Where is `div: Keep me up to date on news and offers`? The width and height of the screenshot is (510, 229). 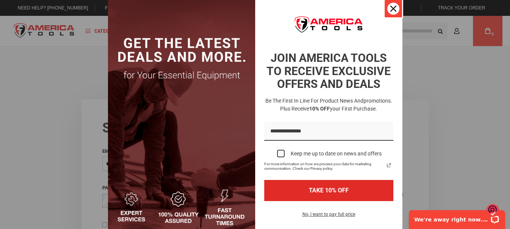
div: Keep me up to date on news and offers is located at coordinates (336, 154).